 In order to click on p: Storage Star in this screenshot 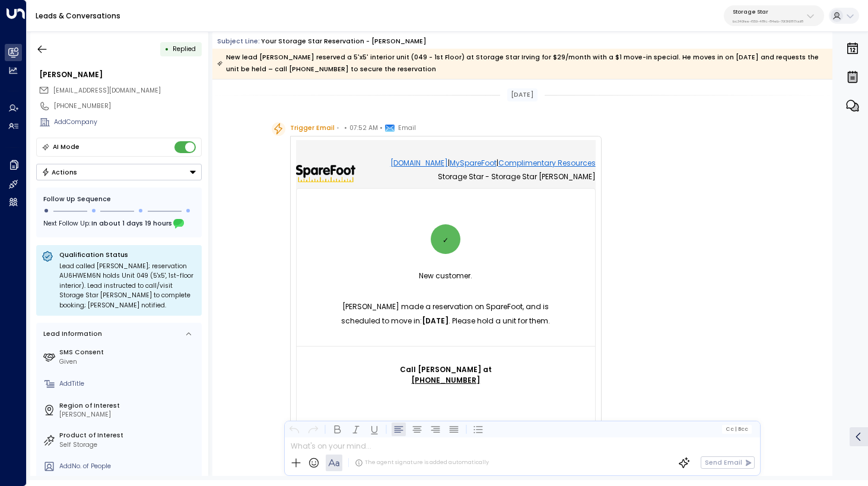, I will do `click(768, 12)`.